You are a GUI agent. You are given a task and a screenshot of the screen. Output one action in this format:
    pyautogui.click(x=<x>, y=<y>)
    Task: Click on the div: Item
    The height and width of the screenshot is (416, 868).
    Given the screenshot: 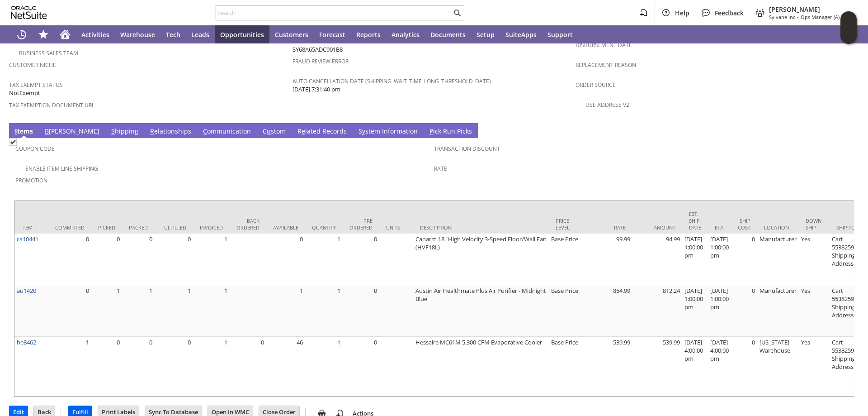 What is the action you would take?
    pyautogui.click(x=31, y=227)
    